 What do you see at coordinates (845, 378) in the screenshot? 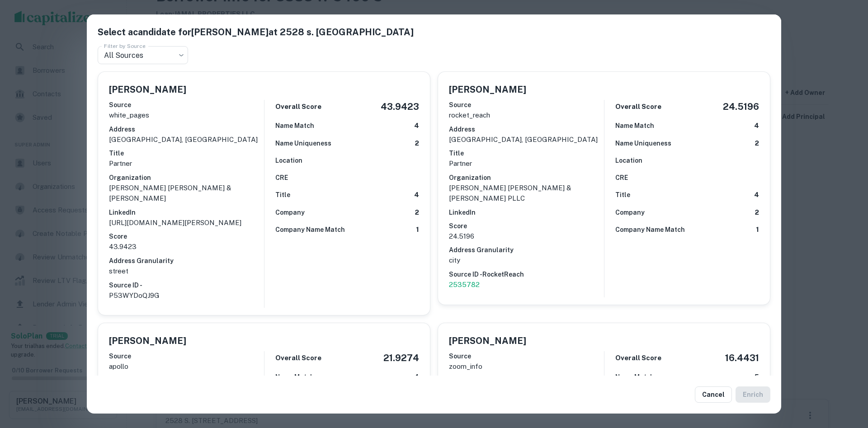
I see `div: Chat Widget` at bounding box center [845, 378].